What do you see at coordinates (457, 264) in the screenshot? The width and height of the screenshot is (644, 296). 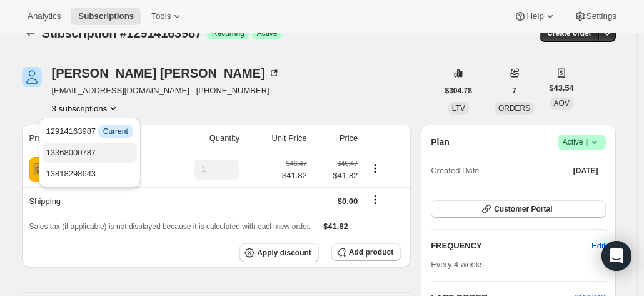 I see `span: Every 4 weeks` at bounding box center [457, 264].